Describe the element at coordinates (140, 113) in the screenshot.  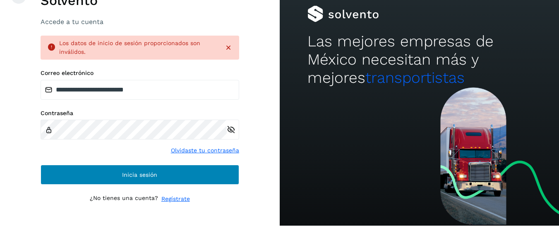
I see `label: Contraseña` at that location.